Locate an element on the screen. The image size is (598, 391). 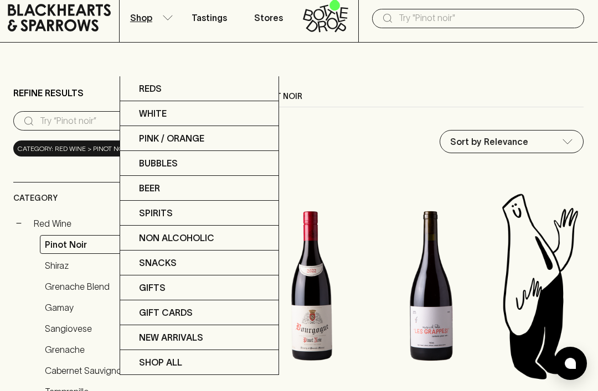
a: Pink / Orange is located at coordinates (199, 138).